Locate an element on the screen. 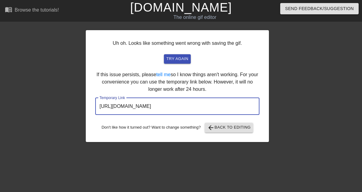 The height and width of the screenshot is (192, 362). span: try again is located at coordinates (177, 59).